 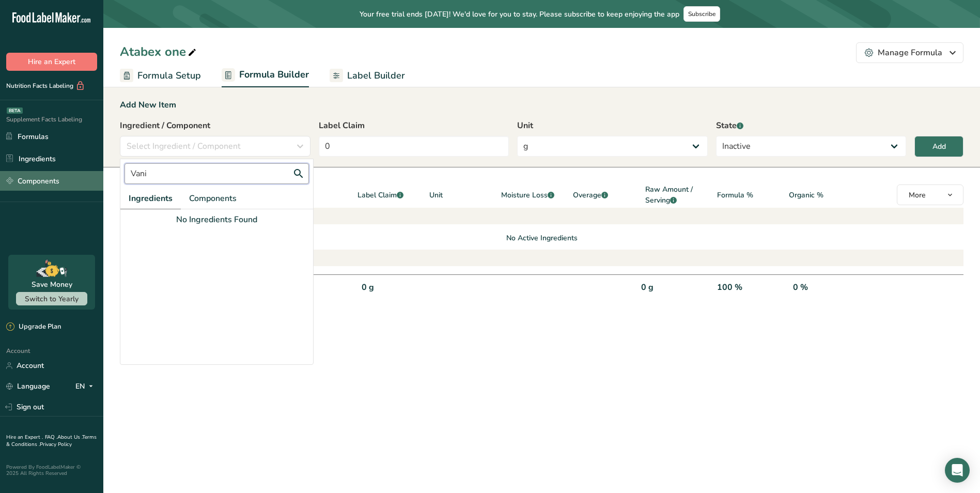 I want to click on div: BETA, so click(x=15, y=111).